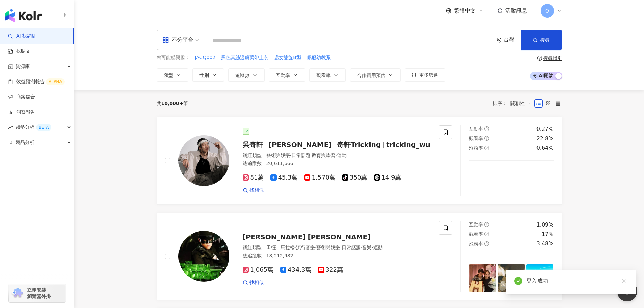 The image size is (644, 308). I want to click on div: 總追蹤數 ： 20,611,666, so click(336, 163).